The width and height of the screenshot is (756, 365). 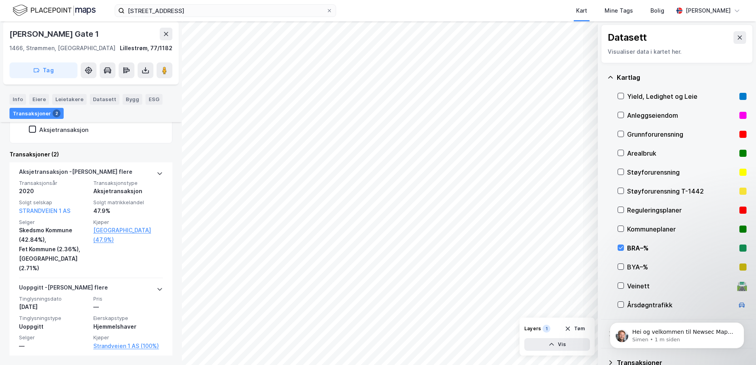 What do you see at coordinates (57, 113) in the screenshot?
I see `div: 2` at bounding box center [57, 113].